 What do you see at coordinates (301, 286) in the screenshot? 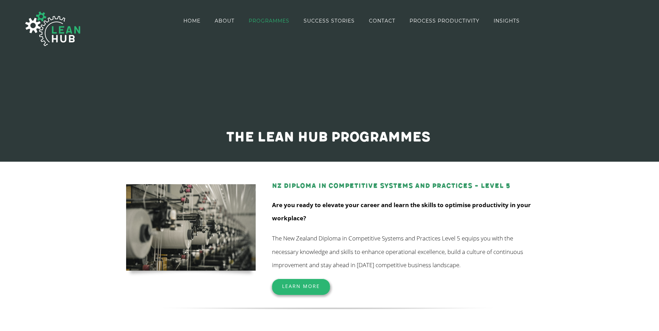
I see `a: Learn More` at bounding box center [301, 286].